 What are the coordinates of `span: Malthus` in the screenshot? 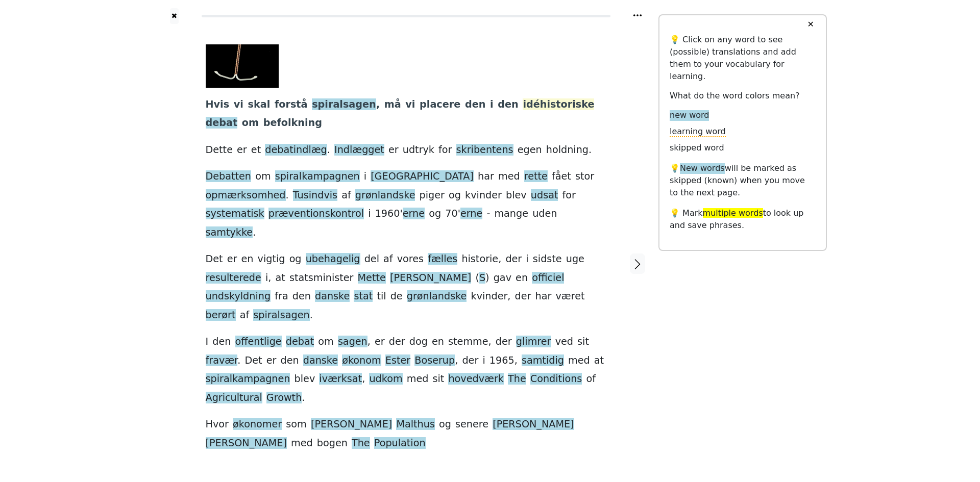 It's located at (415, 424).